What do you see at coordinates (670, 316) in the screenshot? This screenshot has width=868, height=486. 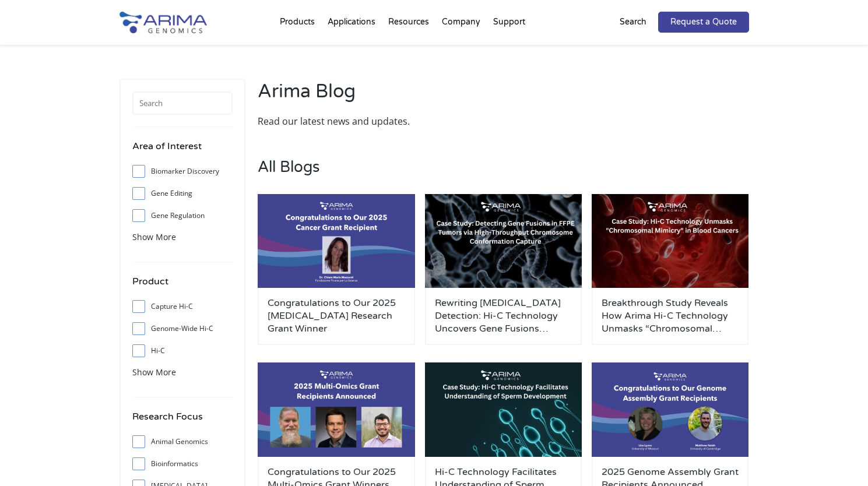 I see `a: Breakthrough Study Reveals How Arima Hi-C Technology Unmasks “Chromosomal Mimicry” in Blood Cancers` at bounding box center [670, 316].